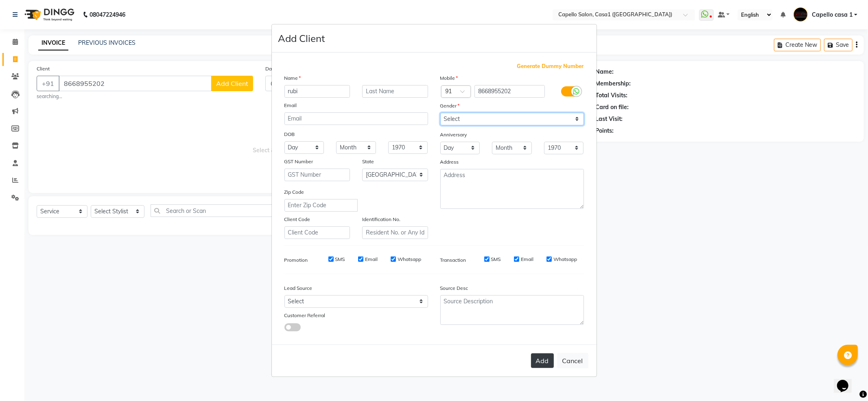 Image resolution: width=868 pixels, height=401 pixels. I want to click on button: Cancel, so click(573, 361).